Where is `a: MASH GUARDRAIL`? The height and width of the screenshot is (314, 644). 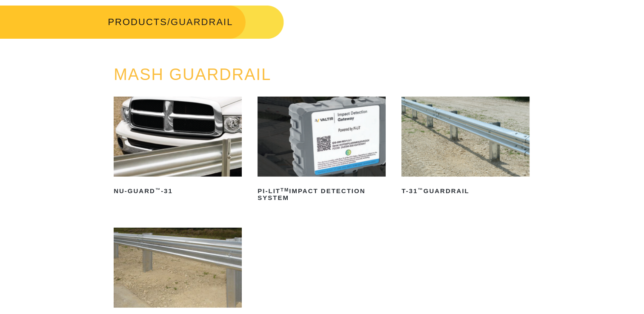
a: MASH GUARDRAIL is located at coordinates (192, 74).